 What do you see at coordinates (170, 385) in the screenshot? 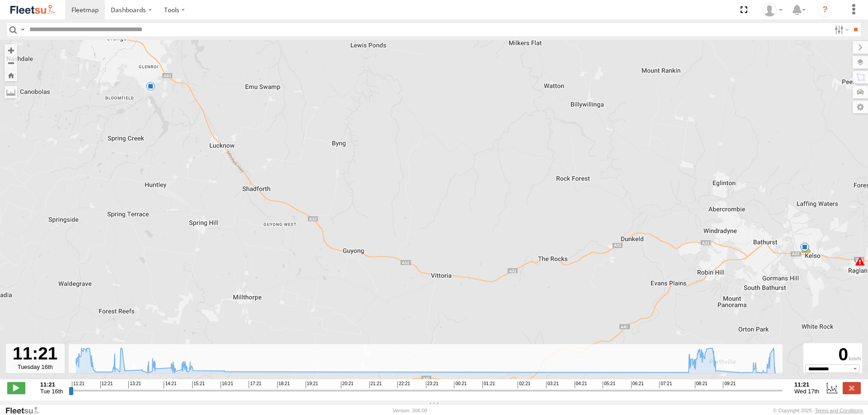
I see `span: 14:21` at bounding box center [170, 385].